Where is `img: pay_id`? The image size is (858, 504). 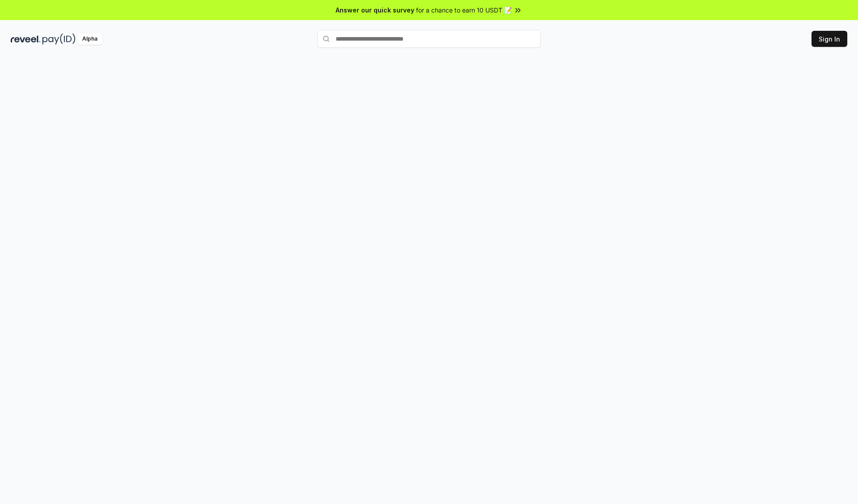 img: pay_id is located at coordinates (59, 39).